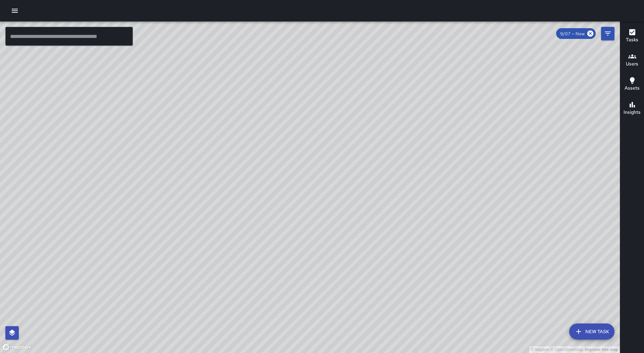  What do you see at coordinates (632, 109) in the screenshot?
I see `button: Insights` at bounding box center [632, 109].